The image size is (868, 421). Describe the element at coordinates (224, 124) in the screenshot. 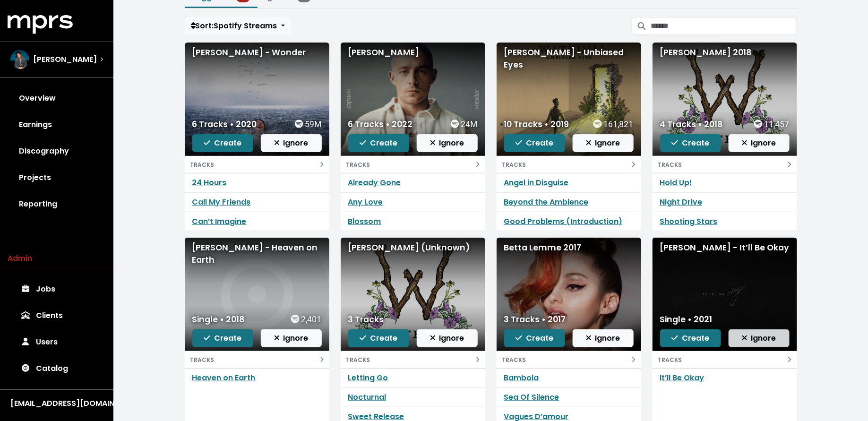

I see `div: 6 Tracks • 2020` at that location.